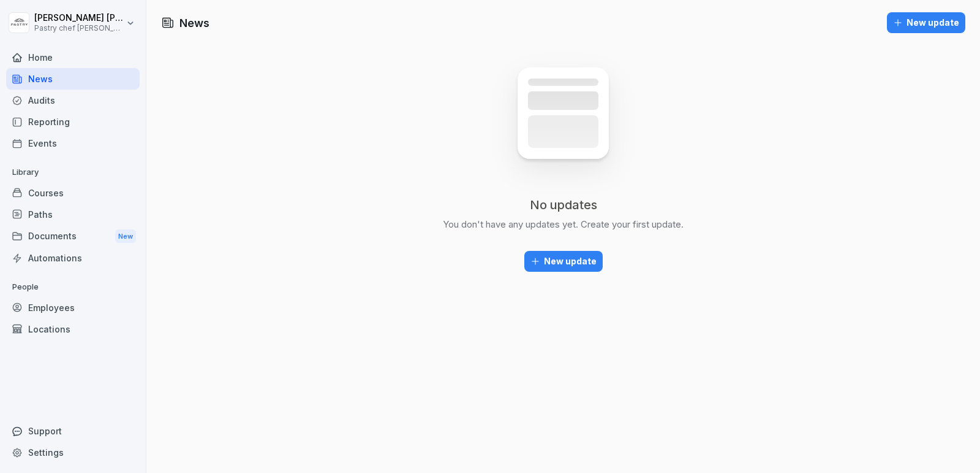 Image resolution: width=980 pixels, height=473 pixels. Describe the element at coordinates (73, 430) in the screenshot. I see `div: Support` at that location.